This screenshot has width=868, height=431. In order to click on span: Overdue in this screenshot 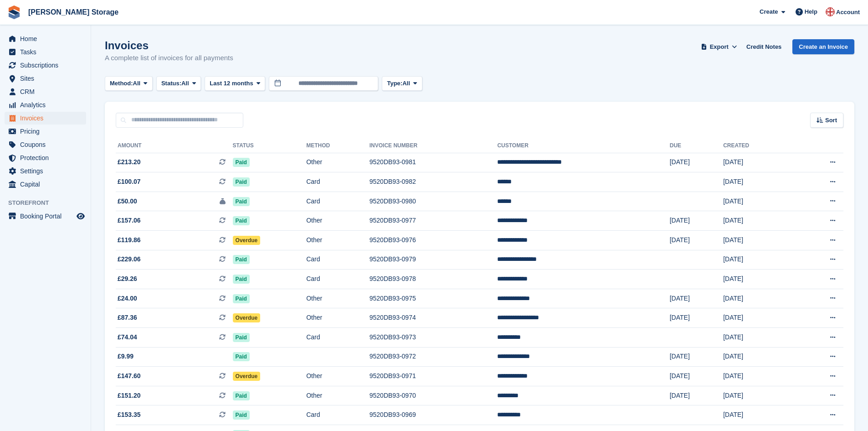, I will do `click(247, 318)`.